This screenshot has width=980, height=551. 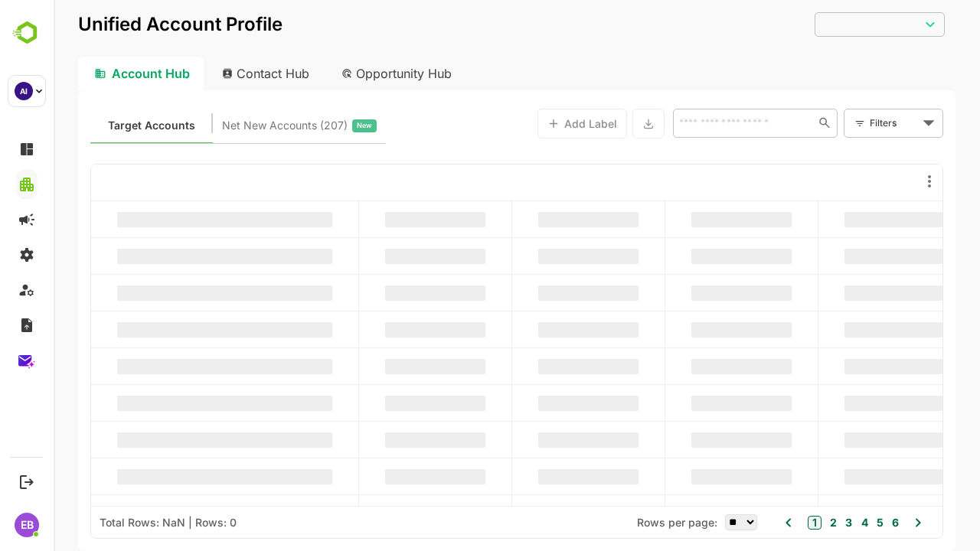 What do you see at coordinates (87, 73) in the screenshot?
I see `div: Account Hub` at bounding box center [87, 73].